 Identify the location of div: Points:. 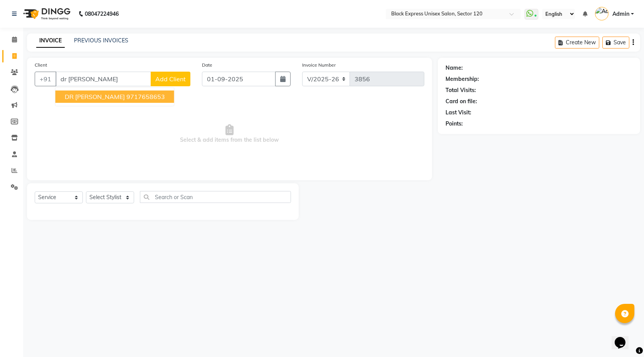
(454, 124).